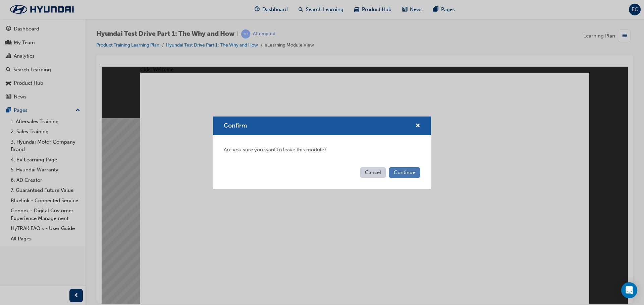 This screenshot has height=305, width=644. I want to click on button: Cancel, so click(373, 172).